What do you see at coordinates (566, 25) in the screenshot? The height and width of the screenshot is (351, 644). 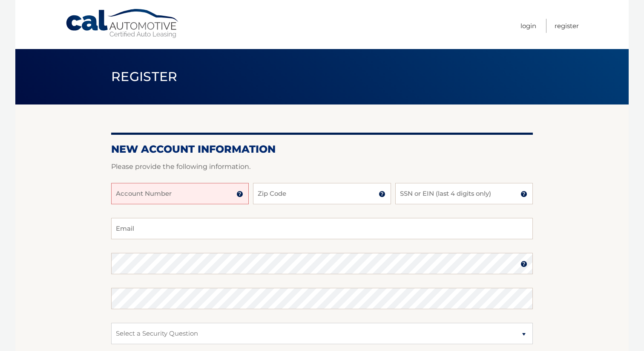 I see `a: Register` at bounding box center [566, 25].